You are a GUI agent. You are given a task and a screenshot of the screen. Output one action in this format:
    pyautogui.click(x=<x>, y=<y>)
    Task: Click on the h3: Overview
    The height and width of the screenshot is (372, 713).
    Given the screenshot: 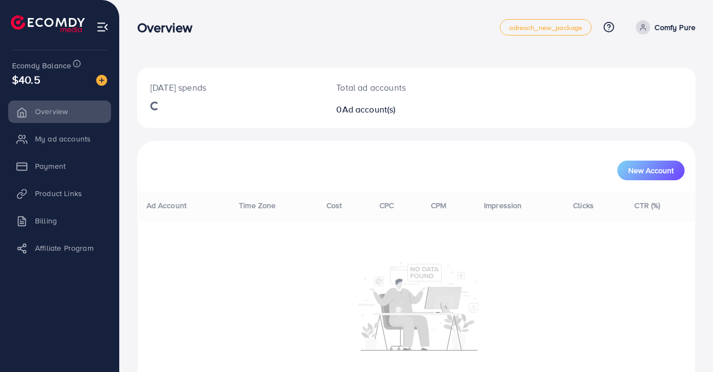 What is the action you would take?
    pyautogui.click(x=169, y=27)
    